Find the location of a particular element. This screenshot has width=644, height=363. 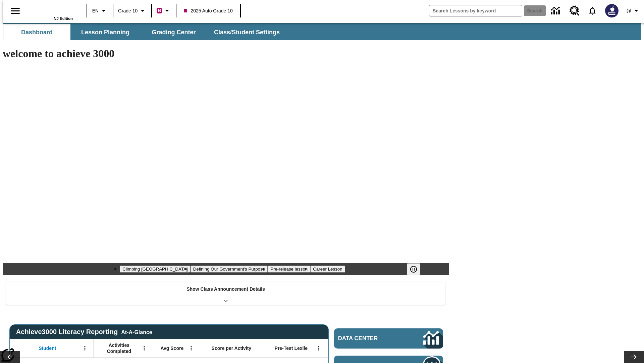

p: Show Class Announcement Details is located at coordinates (226, 289).